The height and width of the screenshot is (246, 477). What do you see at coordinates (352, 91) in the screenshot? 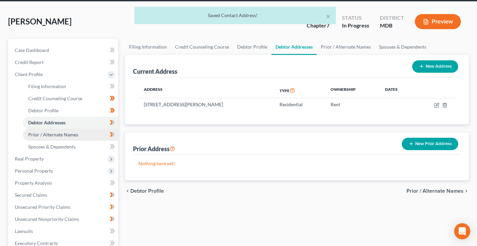
I see `th: Ownership` at bounding box center [352, 91].